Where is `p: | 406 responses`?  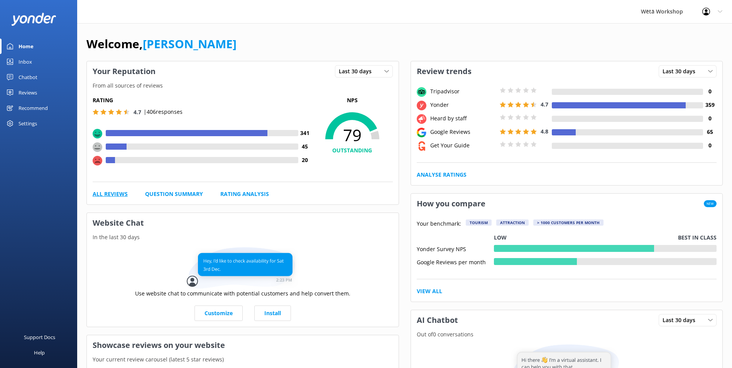
p: | 406 responses is located at coordinates (163, 112).